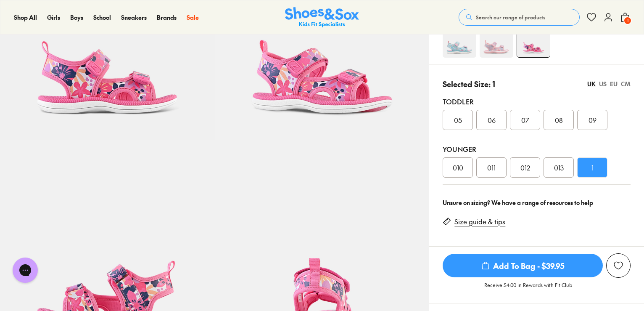 The height and width of the screenshot is (311, 644). Describe the element at coordinates (25, 17) in the screenshot. I see `span: Shop All` at that location.